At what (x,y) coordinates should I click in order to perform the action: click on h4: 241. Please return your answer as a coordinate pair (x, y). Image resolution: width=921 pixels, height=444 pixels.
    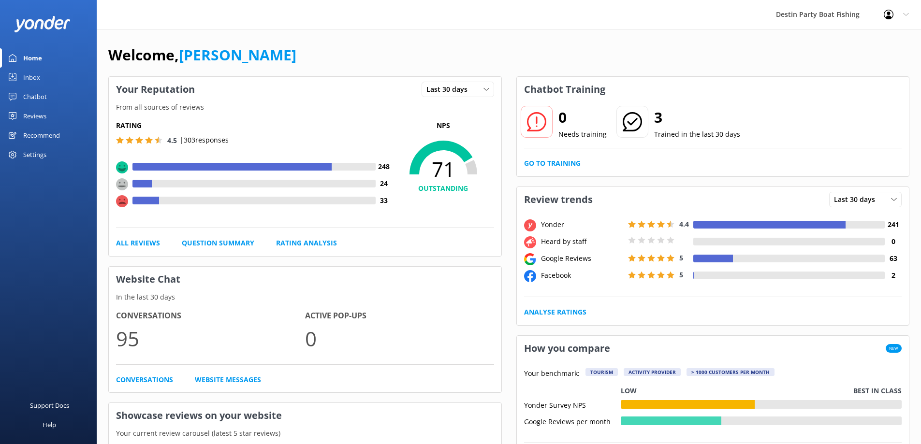
    Looking at the image, I should click on (893, 225).